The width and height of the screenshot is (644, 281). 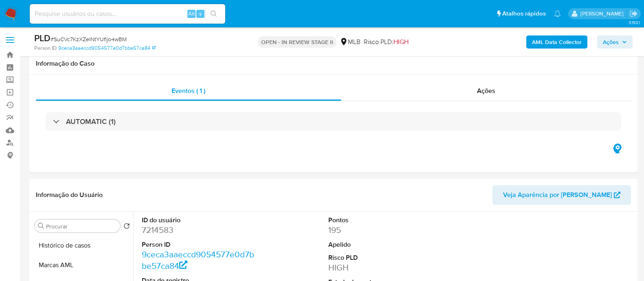 I want to click on dt: Apelido, so click(x=387, y=244).